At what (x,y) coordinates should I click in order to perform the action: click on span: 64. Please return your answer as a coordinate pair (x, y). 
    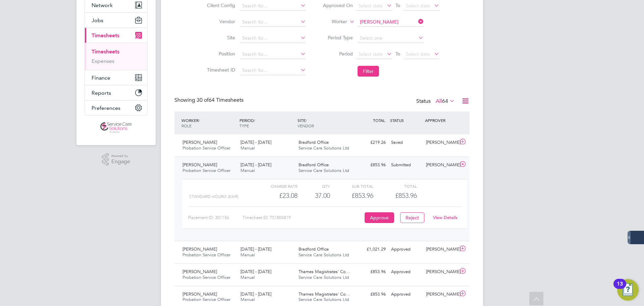
    Looking at the image, I should click on (445, 101).